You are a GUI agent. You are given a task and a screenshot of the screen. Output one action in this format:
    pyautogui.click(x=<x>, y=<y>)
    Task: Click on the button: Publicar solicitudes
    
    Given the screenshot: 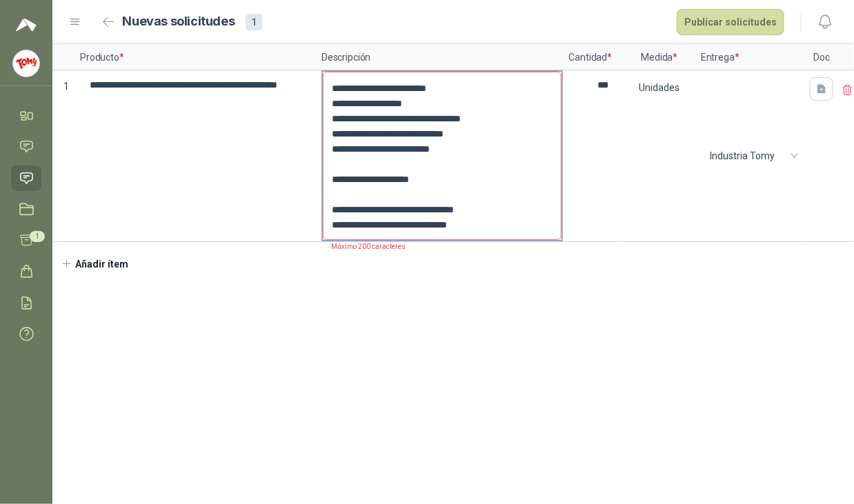 What is the action you would take?
    pyautogui.click(x=731, y=22)
    